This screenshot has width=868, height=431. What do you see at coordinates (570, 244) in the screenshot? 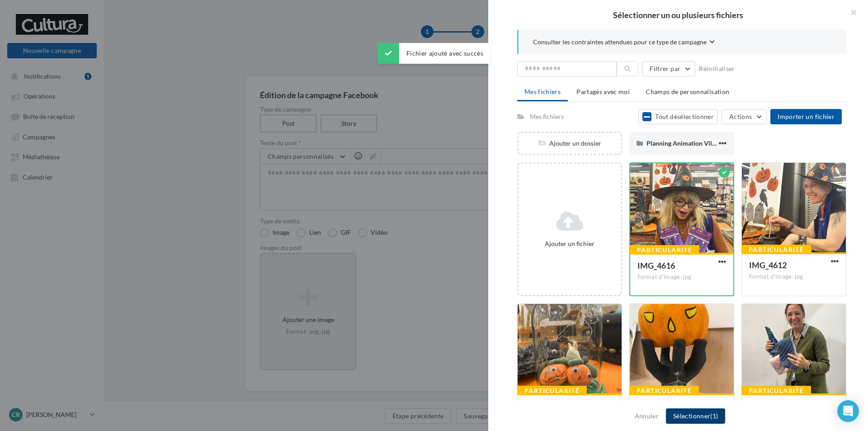
I see `div: Ajouter un fichier` at bounding box center [570, 244].